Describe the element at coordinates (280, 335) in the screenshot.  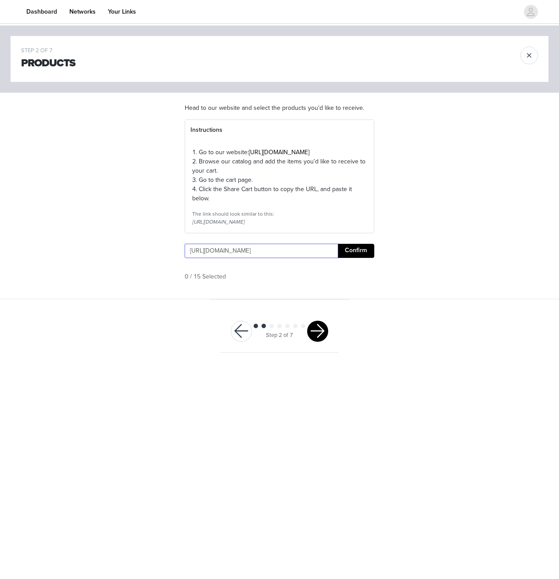
I see `div: Step 2 of 7` at that location.